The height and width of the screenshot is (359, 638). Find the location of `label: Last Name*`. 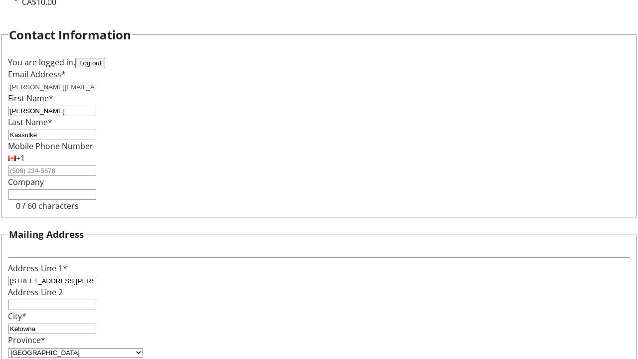

label: Last Name* is located at coordinates (30, 122).